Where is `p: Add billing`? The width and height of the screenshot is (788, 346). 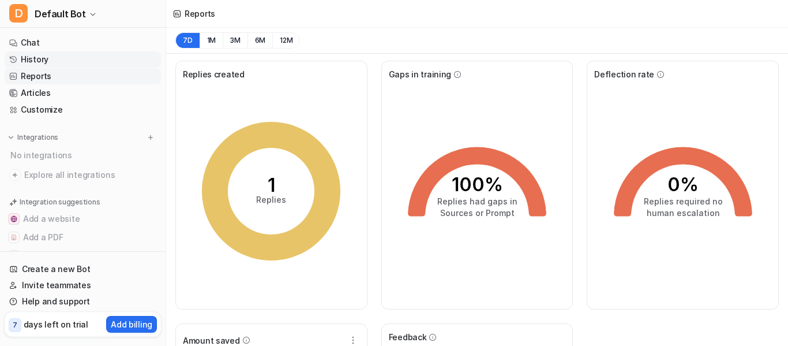 p: Add billing is located at coordinates (132, 324).